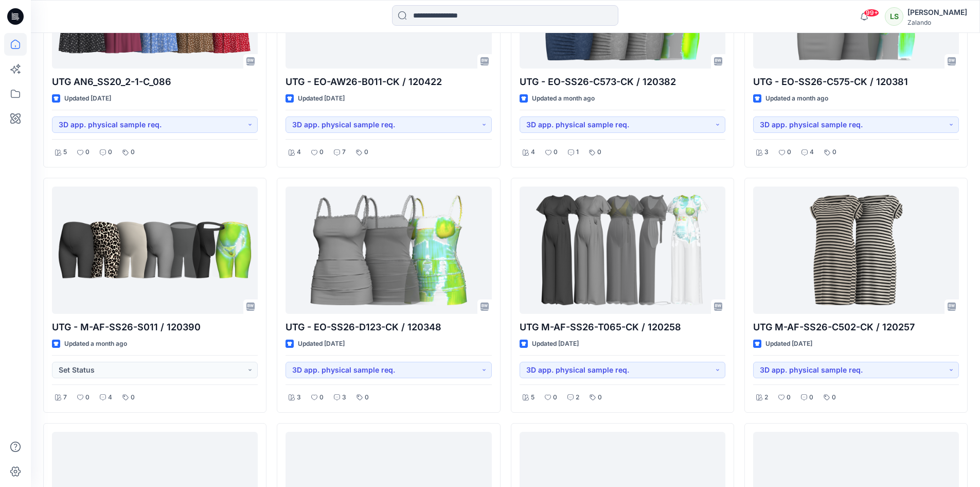  What do you see at coordinates (388, 82) in the screenshot?
I see `p: UTG - EO-AW26-B011-CK / 120422` at bounding box center [388, 82].